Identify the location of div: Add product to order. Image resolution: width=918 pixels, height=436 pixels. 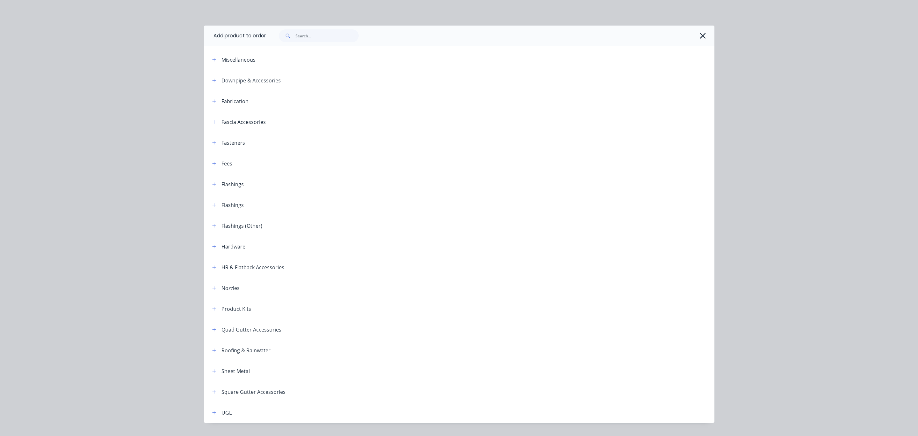
(235, 36).